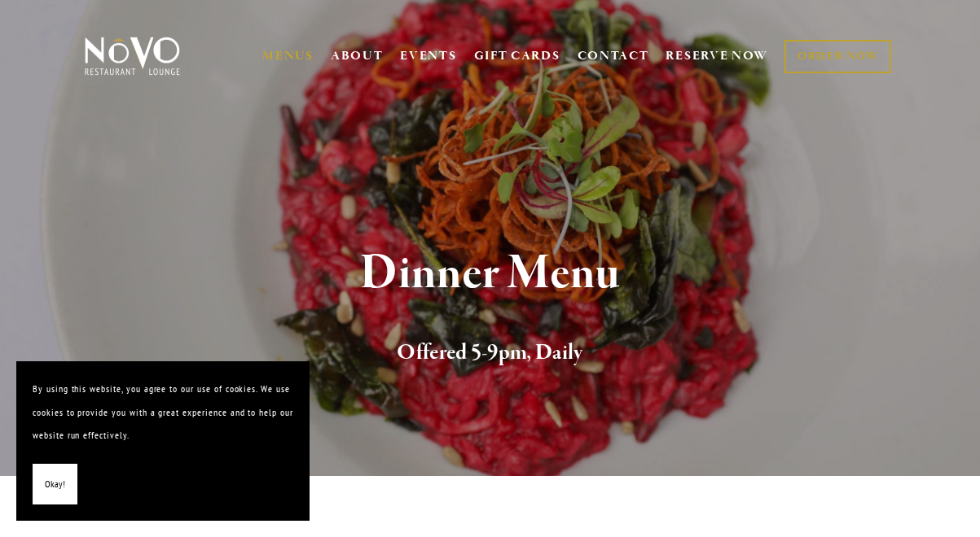  What do you see at coordinates (287, 56) in the screenshot?
I see `a: MENUS` at bounding box center [287, 56].